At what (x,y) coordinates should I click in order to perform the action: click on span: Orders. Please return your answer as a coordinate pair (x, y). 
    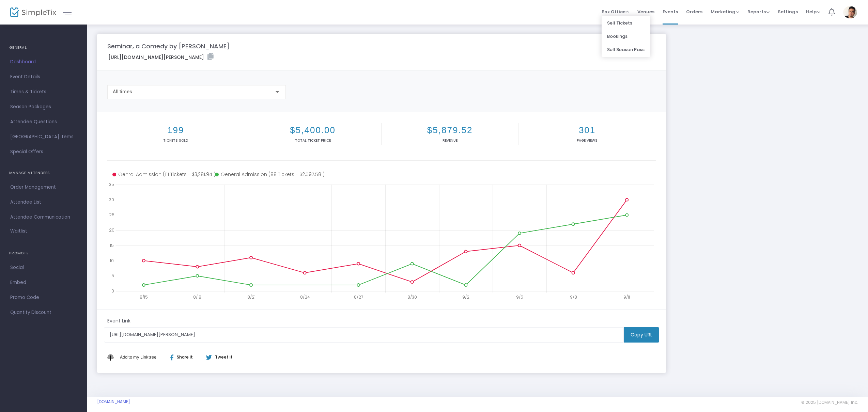
    Looking at the image, I should click on (694, 11).